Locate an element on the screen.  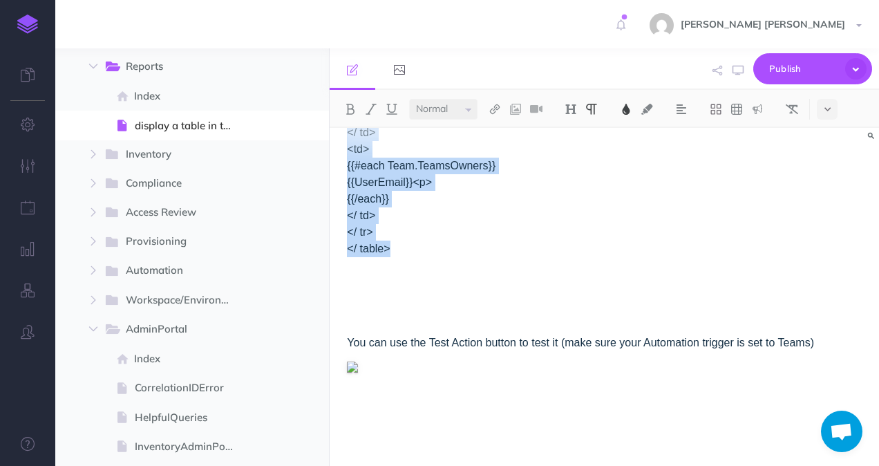
span: You can use the Test Action button to test it (make sure your Automation trigger is set to Teams) is located at coordinates (580, 342).